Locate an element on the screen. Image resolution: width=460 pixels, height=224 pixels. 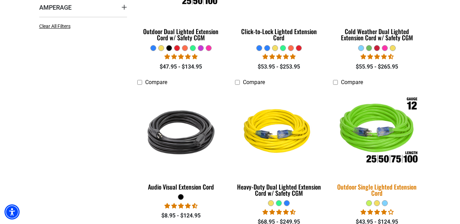
a: black Audio Visual Extension Cord is located at coordinates (181, 141).